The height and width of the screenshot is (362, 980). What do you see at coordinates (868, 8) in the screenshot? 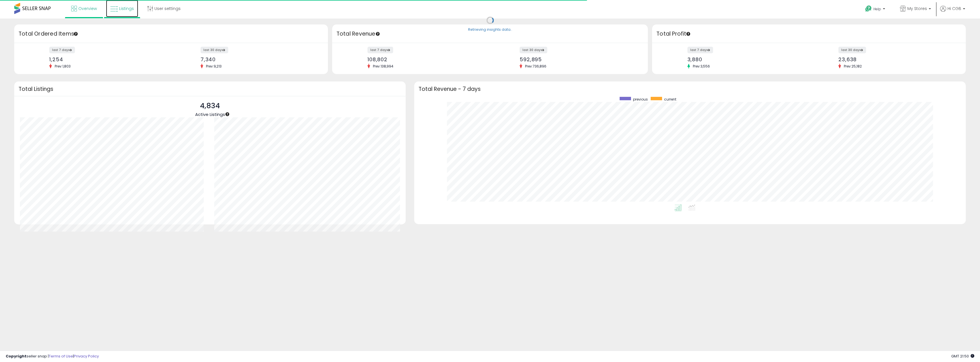
I see `i: Get Help` at bounding box center [868, 8].